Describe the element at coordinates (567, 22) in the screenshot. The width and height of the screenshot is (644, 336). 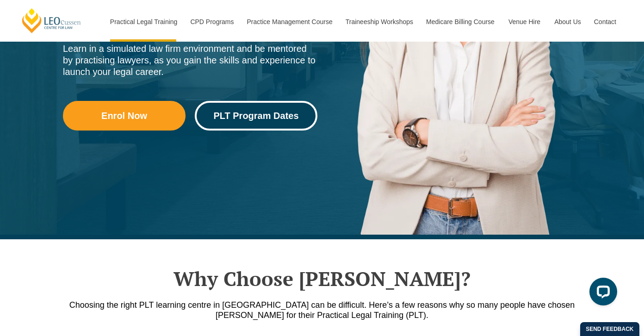
I see `a: About Us` at that location.